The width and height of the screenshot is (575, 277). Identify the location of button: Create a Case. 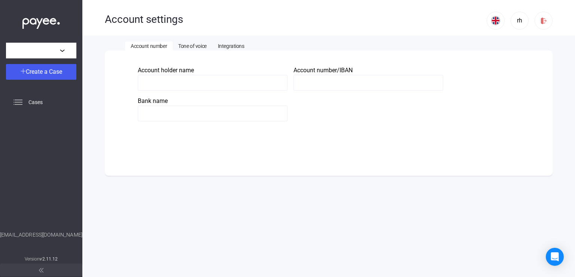
(41, 72).